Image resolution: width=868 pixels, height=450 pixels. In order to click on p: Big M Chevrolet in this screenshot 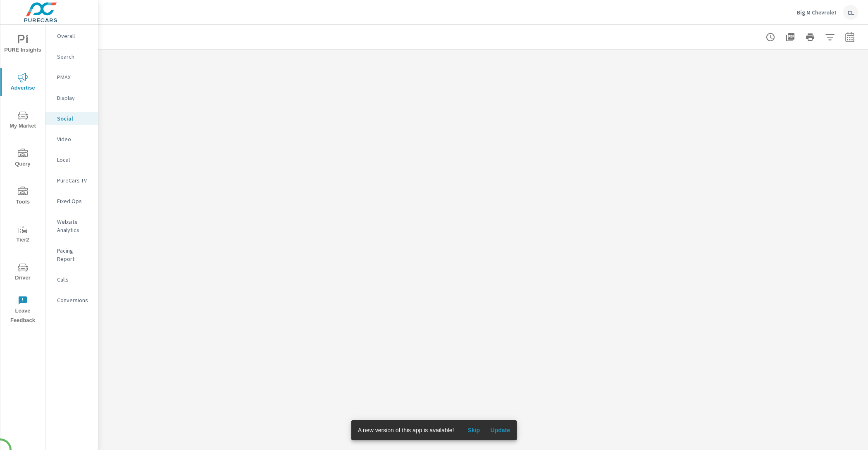, I will do `click(817, 12)`.